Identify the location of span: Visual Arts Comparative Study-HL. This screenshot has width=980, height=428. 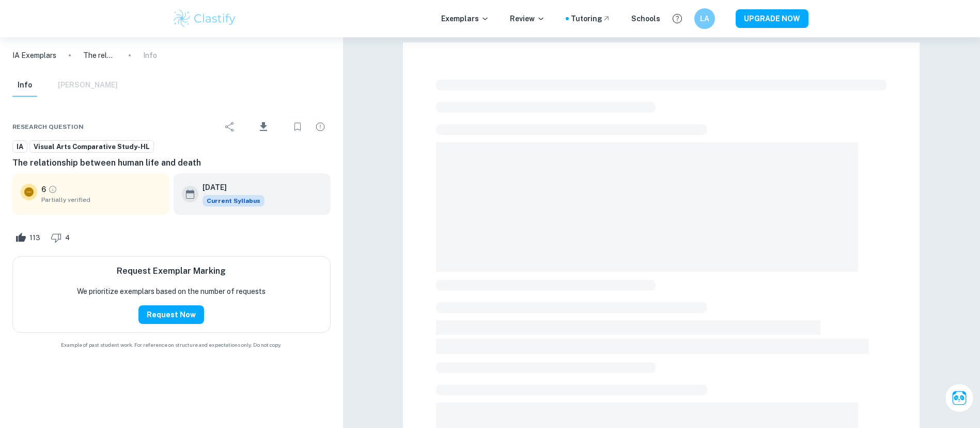
(91, 147).